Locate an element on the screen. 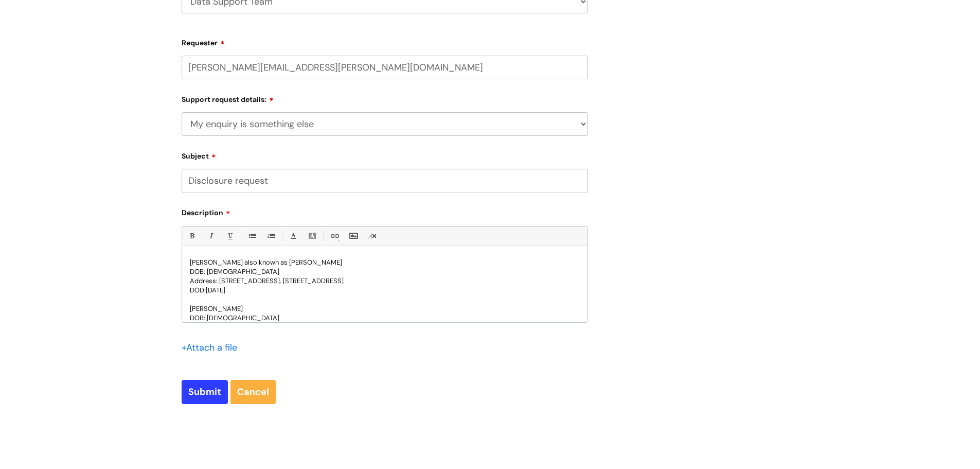 This screenshot has width=980, height=469. a: Cancel is located at coordinates (253, 392).